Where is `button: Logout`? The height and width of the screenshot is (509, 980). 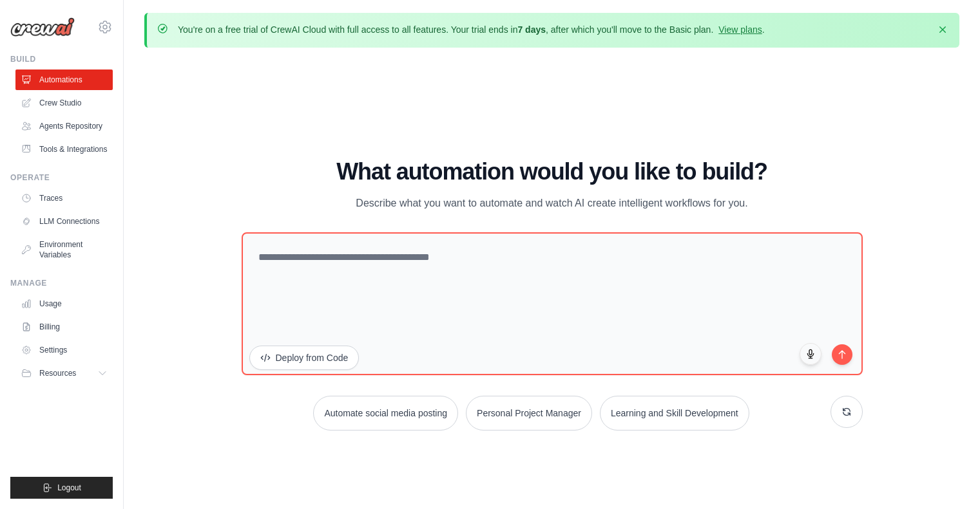
button: Logout is located at coordinates (61, 488).